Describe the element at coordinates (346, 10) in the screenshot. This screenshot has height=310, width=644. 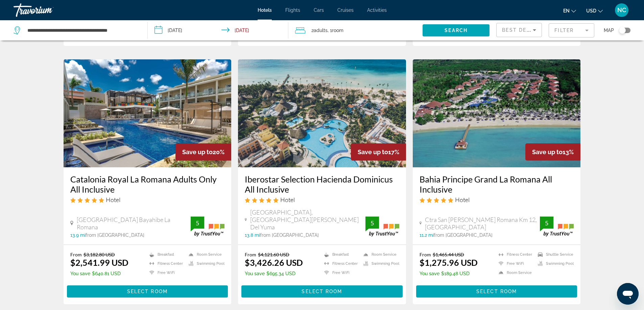
I see `span: Cruises` at that location.